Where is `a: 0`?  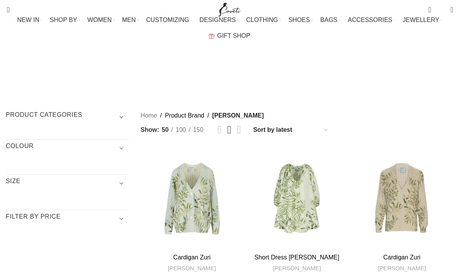 a: 0 is located at coordinates (430, 10).